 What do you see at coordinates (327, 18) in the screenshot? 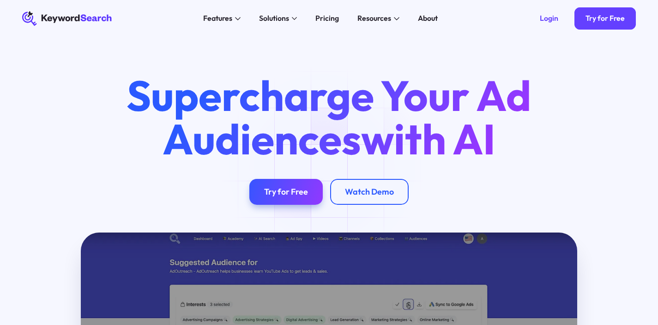
I see `a: Pricing` at bounding box center [327, 18].